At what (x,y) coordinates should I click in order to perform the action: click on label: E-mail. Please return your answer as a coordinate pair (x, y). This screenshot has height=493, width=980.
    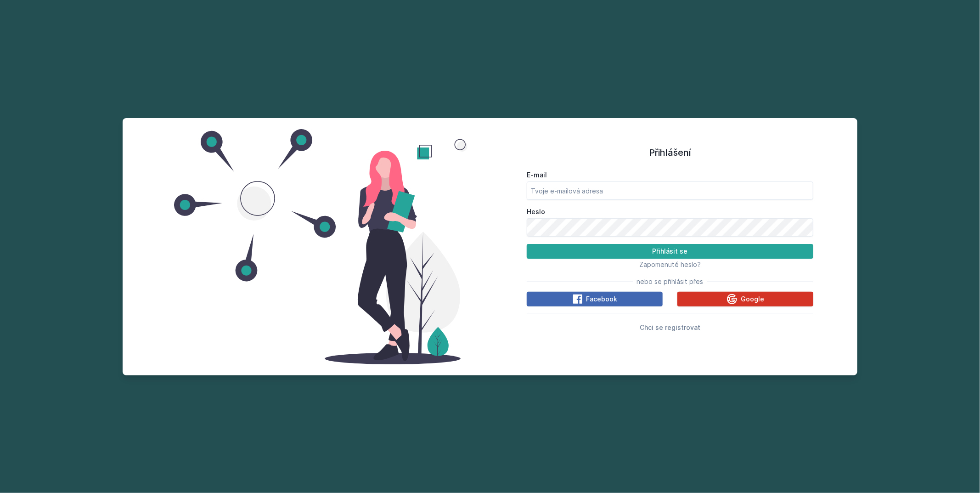
    Looking at the image, I should click on (670, 175).